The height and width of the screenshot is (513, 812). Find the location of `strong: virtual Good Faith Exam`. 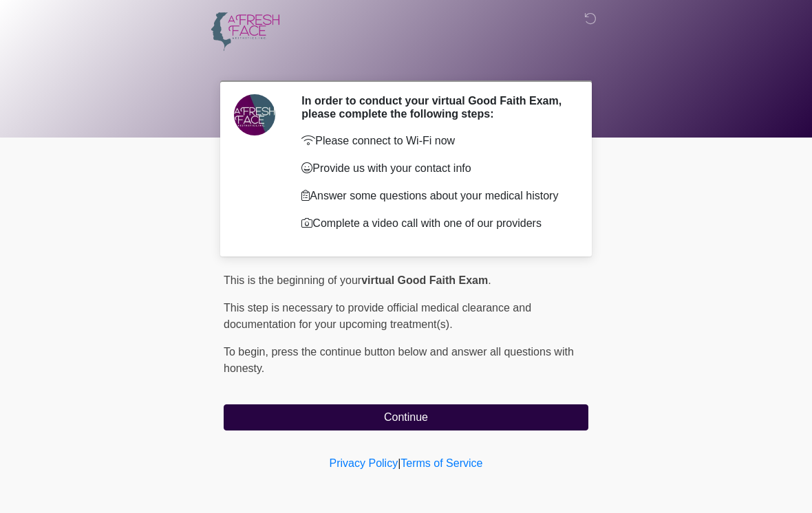

strong: virtual Good Faith Exam is located at coordinates (424, 280).